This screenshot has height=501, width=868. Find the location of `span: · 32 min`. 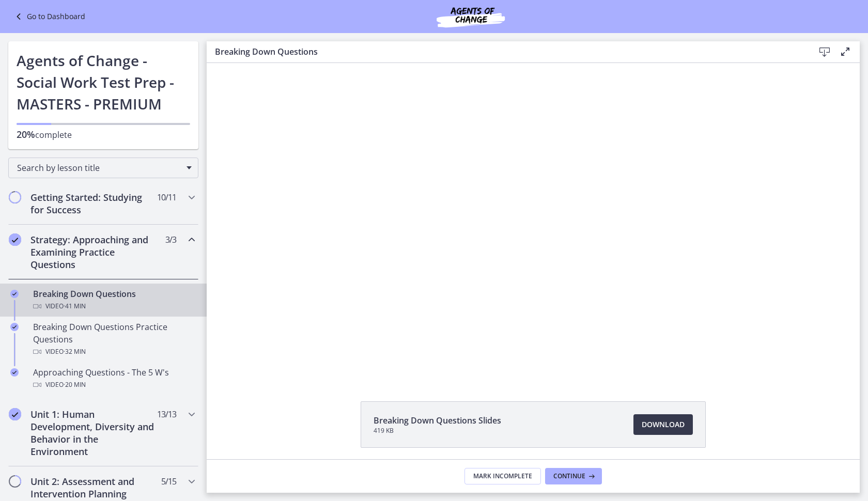

span: · 32 min is located at coordinates (74, 352).